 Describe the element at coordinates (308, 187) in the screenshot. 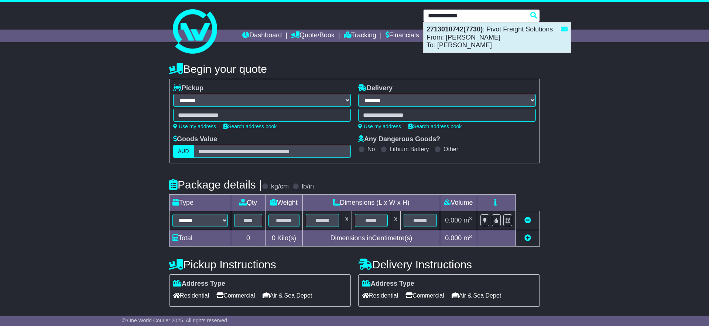

I see `label: lb/in` at that location.